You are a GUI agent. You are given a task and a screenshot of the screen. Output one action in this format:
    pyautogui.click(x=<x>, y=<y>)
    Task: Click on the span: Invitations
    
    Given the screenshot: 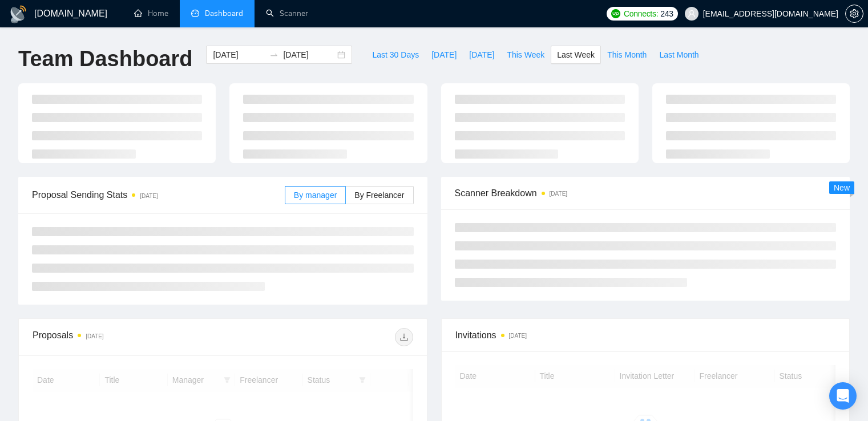 What is the action you would take?
    pyautogui.click(x=645, y=335)
    